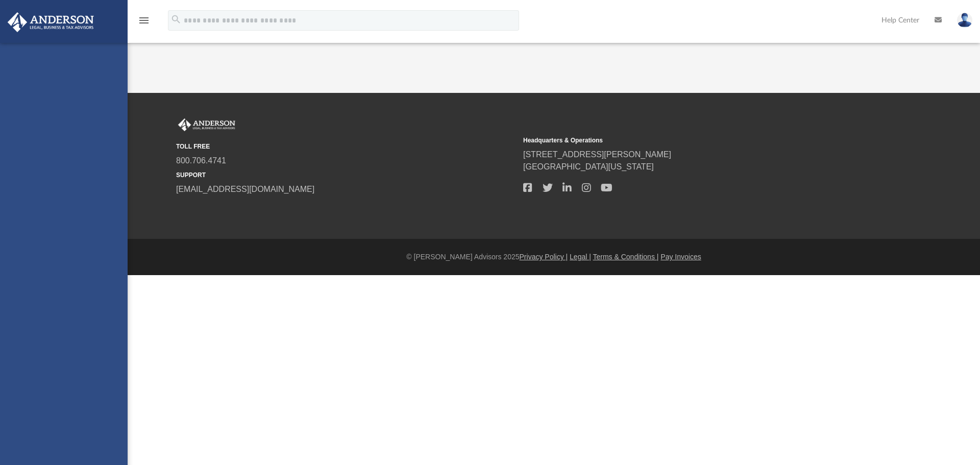  I want to click on a: Privacy Policy |, so click(544, 257).